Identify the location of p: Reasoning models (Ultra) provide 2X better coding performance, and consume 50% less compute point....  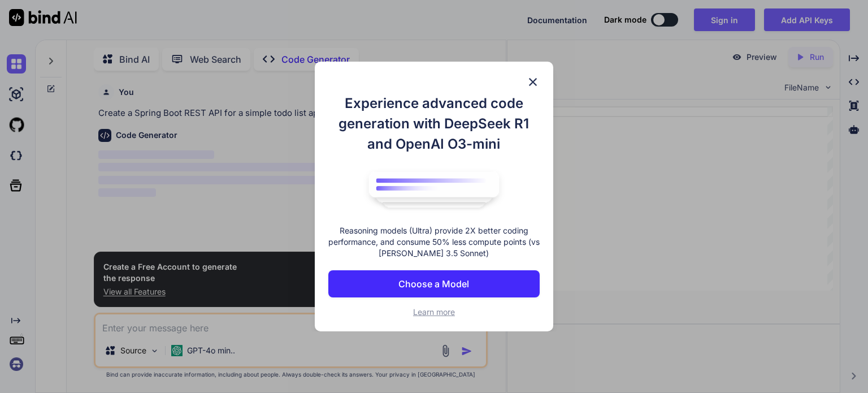
(434, 242).